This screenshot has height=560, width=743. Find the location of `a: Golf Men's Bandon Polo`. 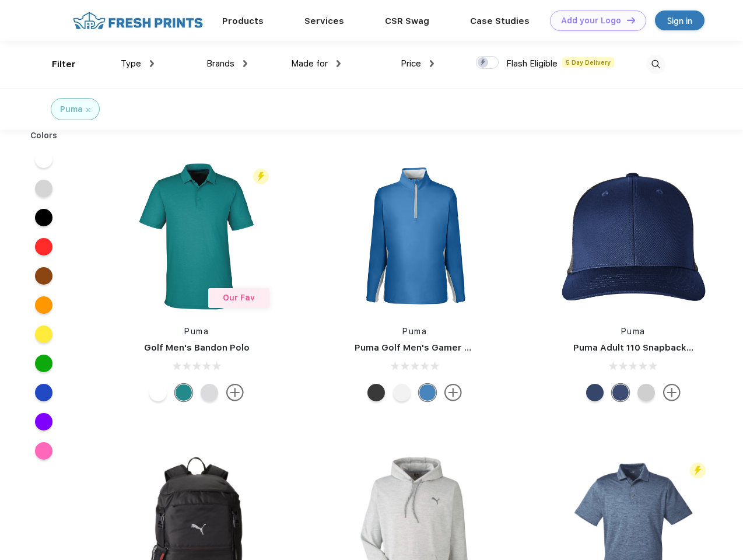

a: Golf Men's Bandon Polo is located at coordinates (196, 348).